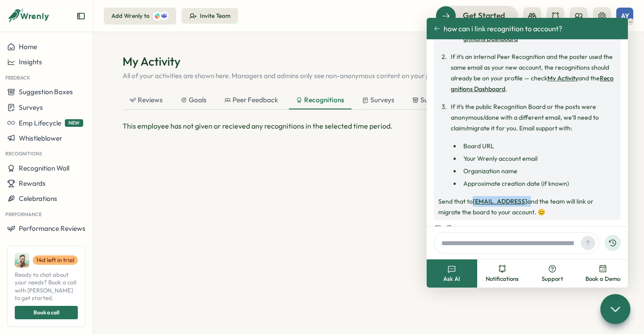 The width and height of the screenshot is (644, 334). I want to click on li: Approximate creation date (if known), so click(538, 184).